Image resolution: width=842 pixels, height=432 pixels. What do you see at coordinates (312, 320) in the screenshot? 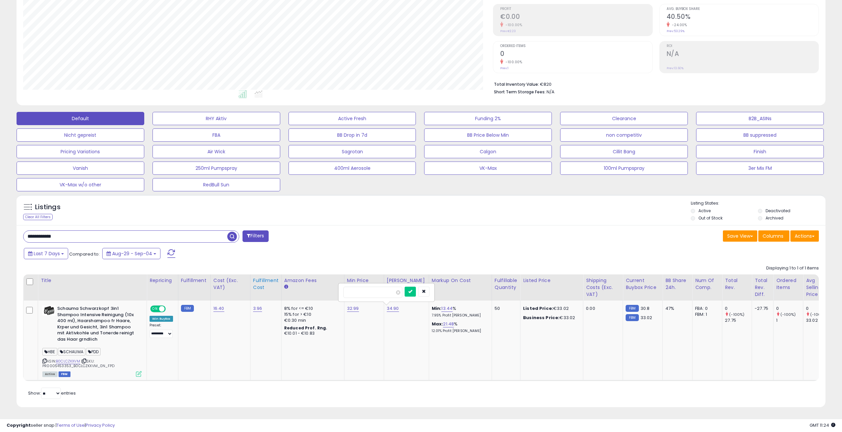
I see `div: €0.30 min` at bounding box center [312, 320].